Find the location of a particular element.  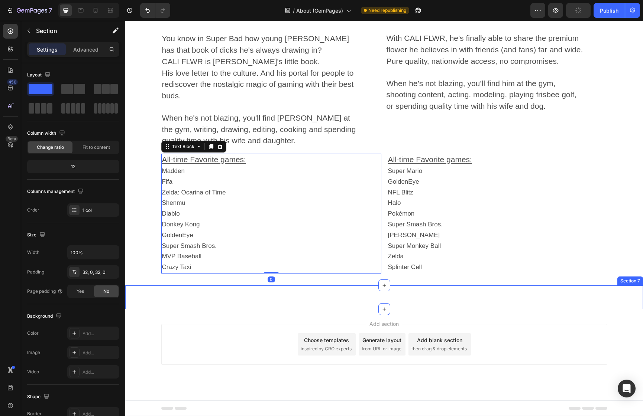

span: NFL Blitz is located at coordinates (275, 172).